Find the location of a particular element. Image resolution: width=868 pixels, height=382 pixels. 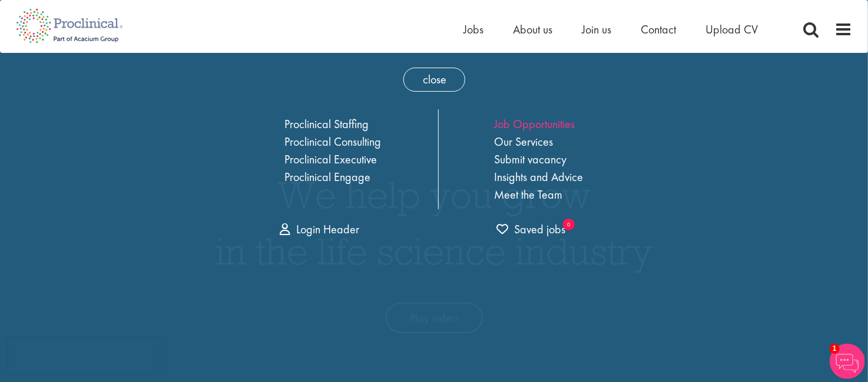

a: Login Header is located at coordinates (319, 229).